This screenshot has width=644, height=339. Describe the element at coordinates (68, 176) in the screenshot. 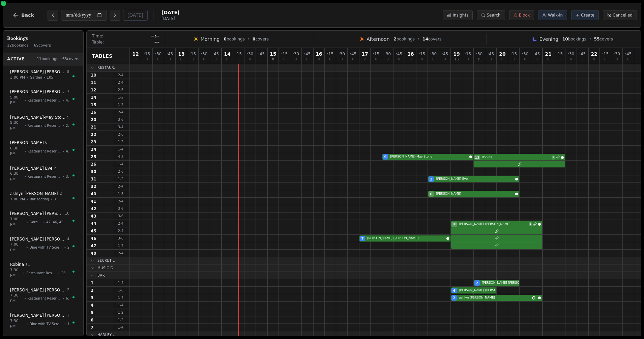

I see `span: 31` at that location.